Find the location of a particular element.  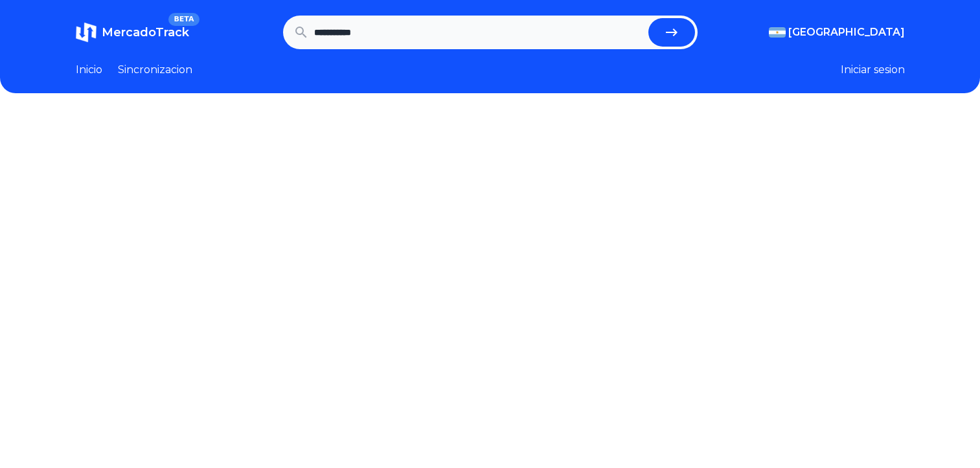

a: Sincronizacion is located at coordinates (155, 70).